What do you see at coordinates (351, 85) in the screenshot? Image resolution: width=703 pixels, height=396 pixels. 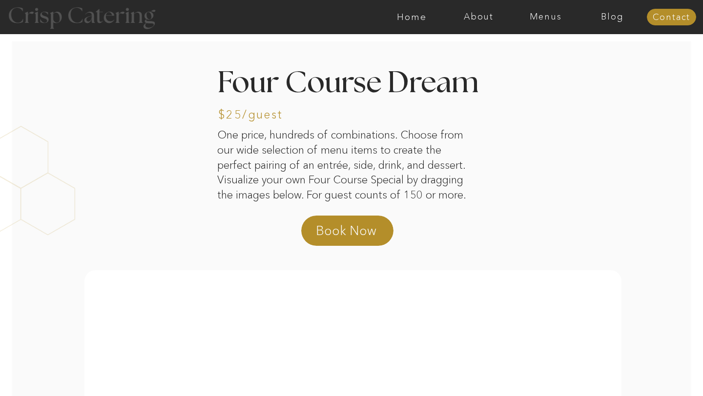 I see `h2: Four Course Dream` at bounding box center [351, 85].